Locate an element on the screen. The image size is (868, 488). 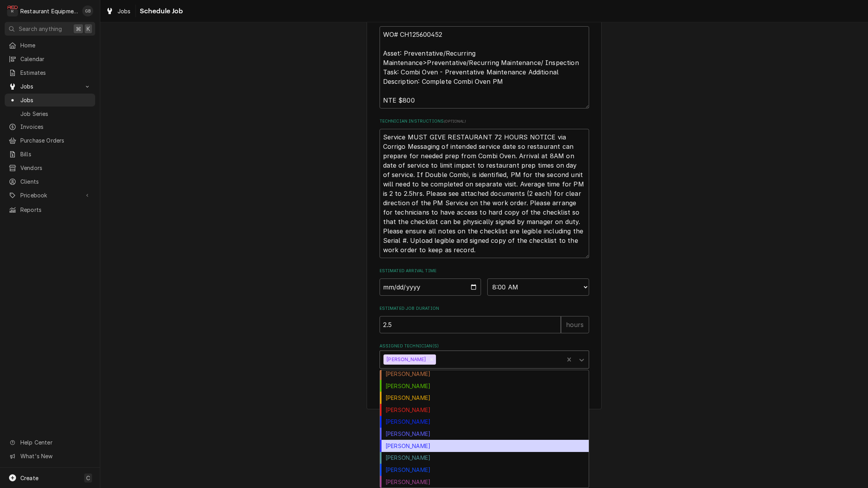
span: C is located at coordinates (88, 478).